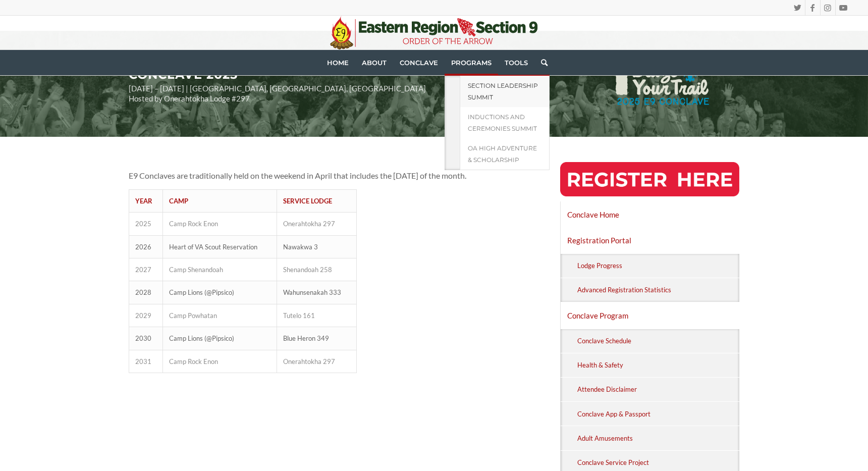 This screenshot has width=868, height=471. Describe the element at coordinates (658, 389) in the screenshot. I see `a: Attendee Disclaimer` at that location.